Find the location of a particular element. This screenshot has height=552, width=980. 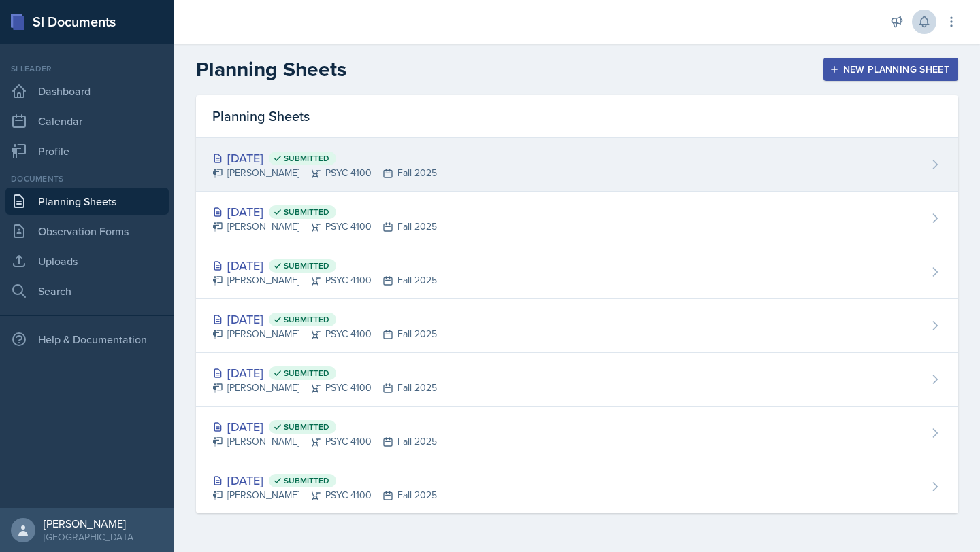

div: Planning Sheets is located at coordinates (577, 116).